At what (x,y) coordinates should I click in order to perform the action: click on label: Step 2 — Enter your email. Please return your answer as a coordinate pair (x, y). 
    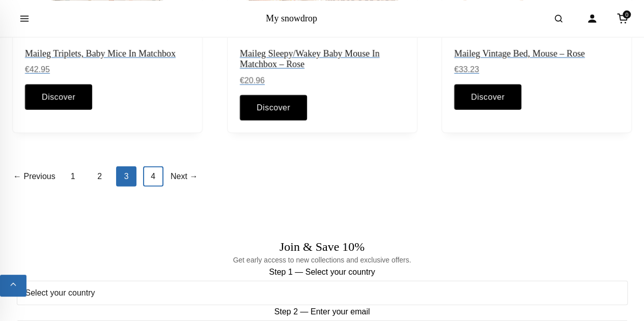
    Looking at the image, I should click on (322, 312).